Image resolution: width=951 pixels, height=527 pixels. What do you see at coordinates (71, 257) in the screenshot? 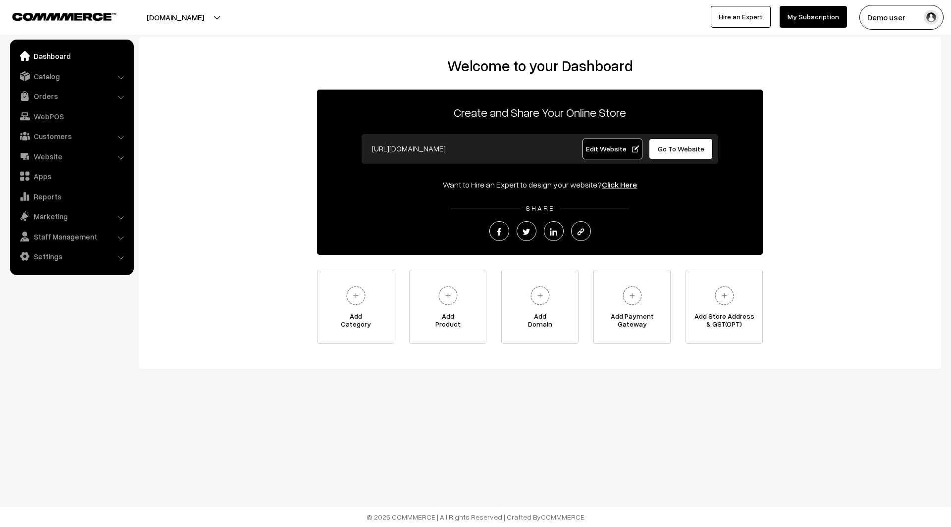
I see `a: Settings` at bounding box center [71, 257].